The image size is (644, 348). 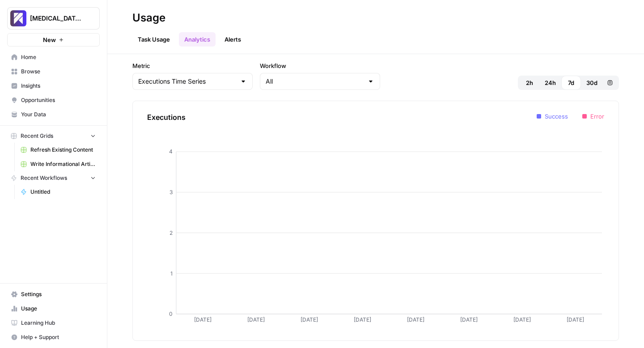 I want to click on span: 7d, so click(x=571, y=83).